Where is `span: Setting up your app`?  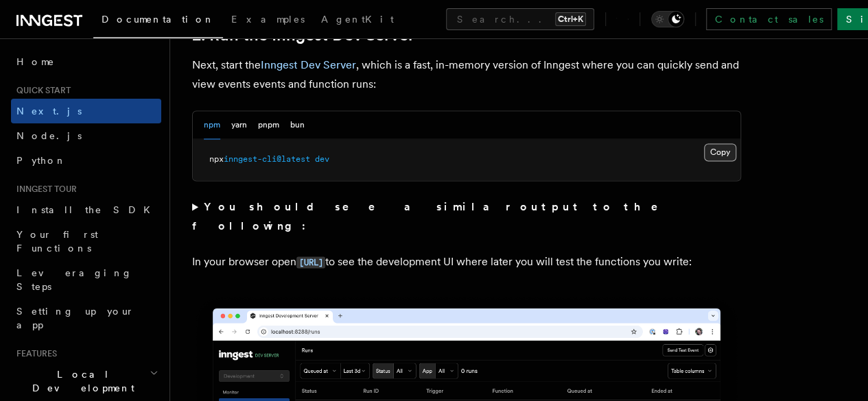
span: Setting up your app is located at coordinates (75, 318).